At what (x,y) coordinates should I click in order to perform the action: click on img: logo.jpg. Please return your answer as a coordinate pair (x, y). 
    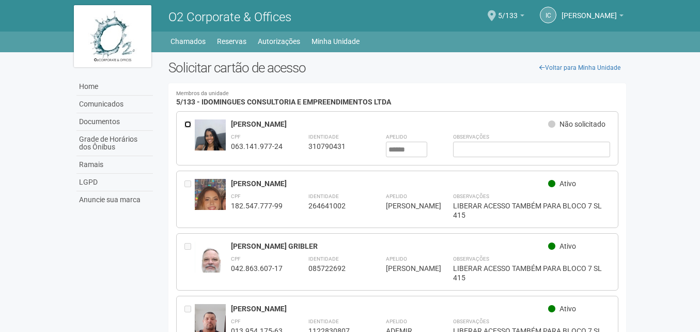
    Looking at the image, I should click on (113, 36).